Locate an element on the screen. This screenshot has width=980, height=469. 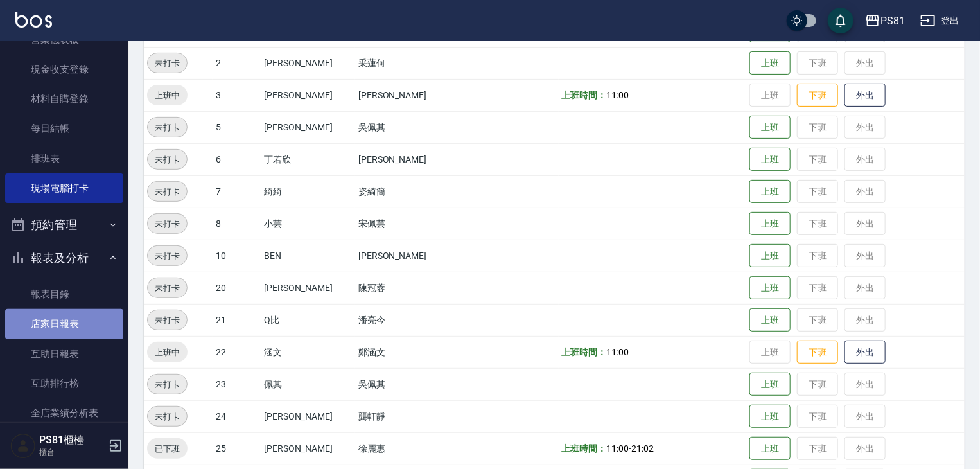
a: 互助日報表 is located at coordinates (64, 354).